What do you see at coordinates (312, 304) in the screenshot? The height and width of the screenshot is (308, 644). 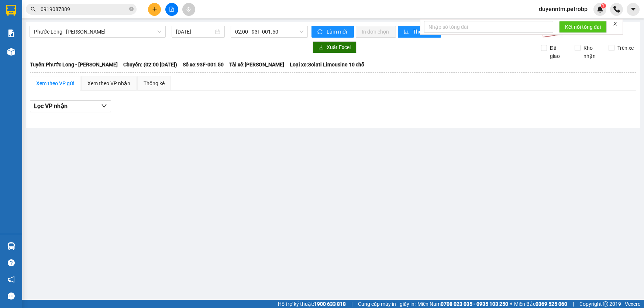 I see `span: Hỗ trợ kỹ thuật:` at bounding box center [312, 304].